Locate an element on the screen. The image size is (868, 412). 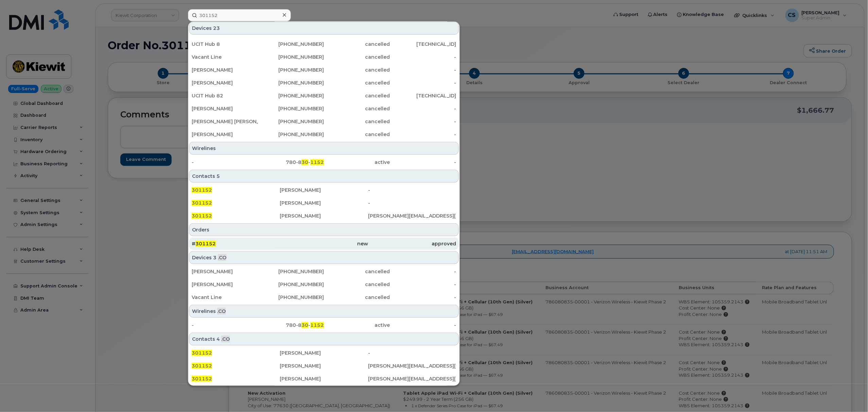
div: new is located at coordinates (323, 244).